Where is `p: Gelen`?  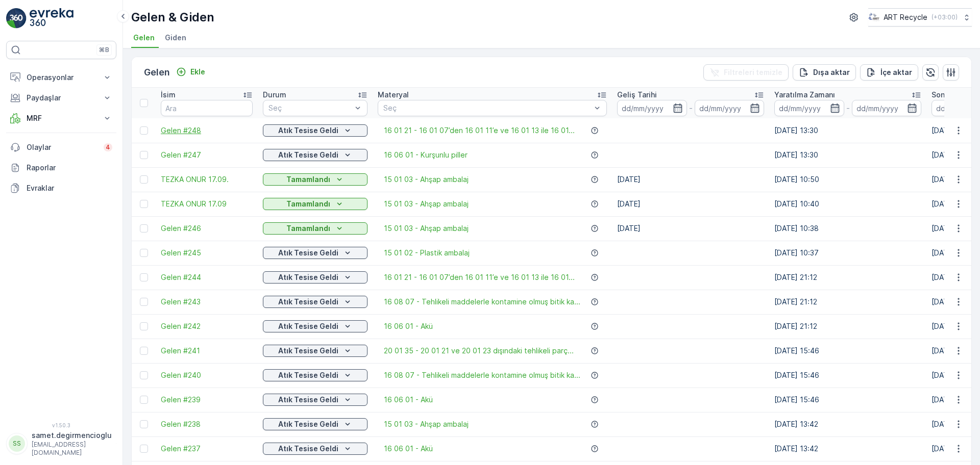 p: Gelen is located at coordinates (157, 72).